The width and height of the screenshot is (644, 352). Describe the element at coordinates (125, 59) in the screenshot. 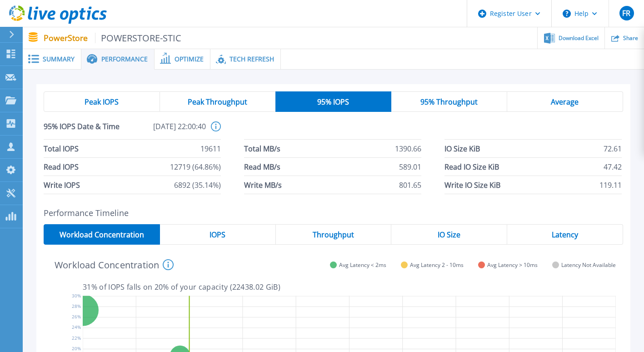

I see `span: Performance` at that location.